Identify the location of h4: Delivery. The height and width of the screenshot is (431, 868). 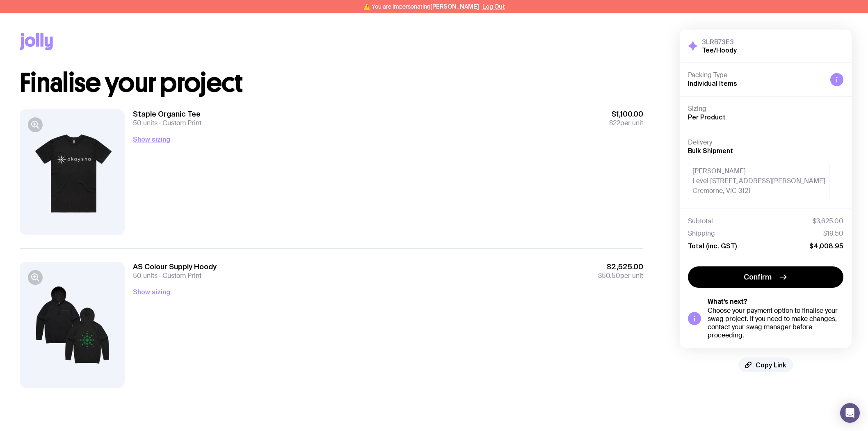
(766, 142).